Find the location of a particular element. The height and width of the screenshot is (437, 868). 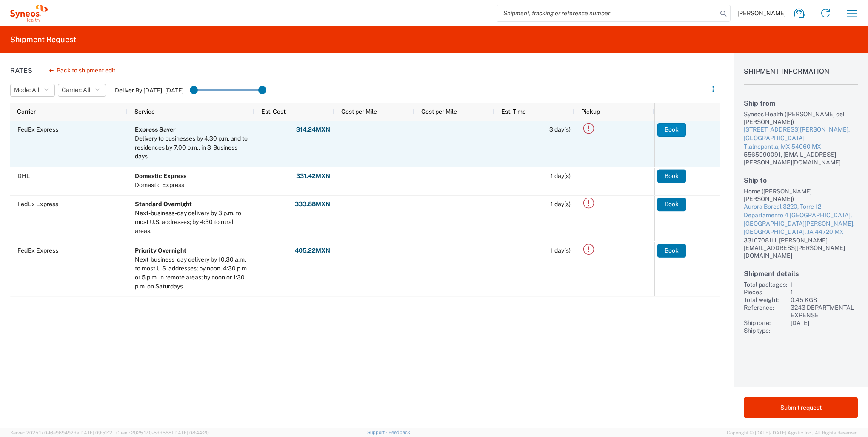

a: Support is located at coordinates (378, 432).